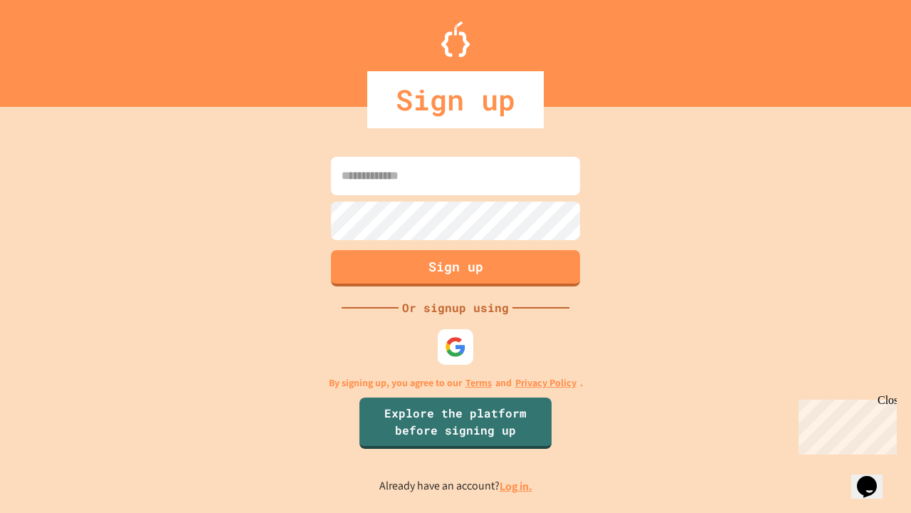 This screenshot has height=513, width=911. I want to click on div: Chat with us now!Close, so click(52, 48).